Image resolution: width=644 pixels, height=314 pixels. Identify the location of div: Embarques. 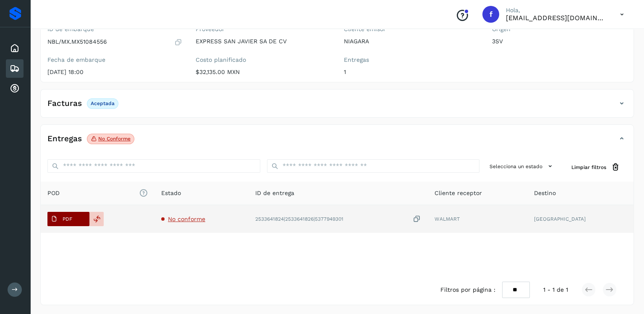
(15, 68).